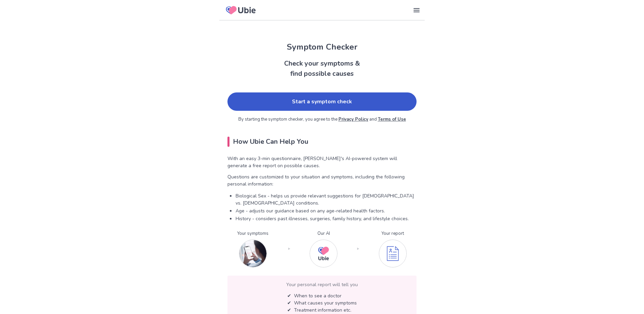 The height and width of the screenshot is (314, 644). What do you see at coordinates (322, 102) in the screenshot?
I see `a: Start a symptom check` at bounding box center [322, 102].